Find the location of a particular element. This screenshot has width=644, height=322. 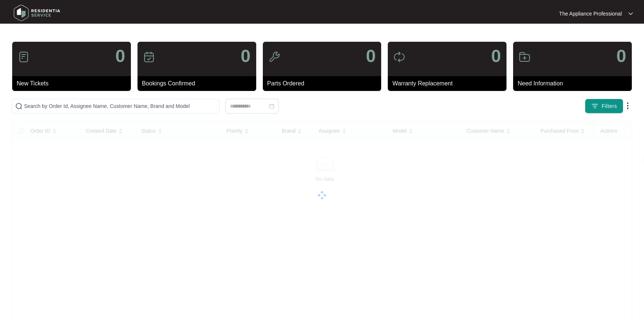

img: residentia service logo is located at coordinates (37, 13).